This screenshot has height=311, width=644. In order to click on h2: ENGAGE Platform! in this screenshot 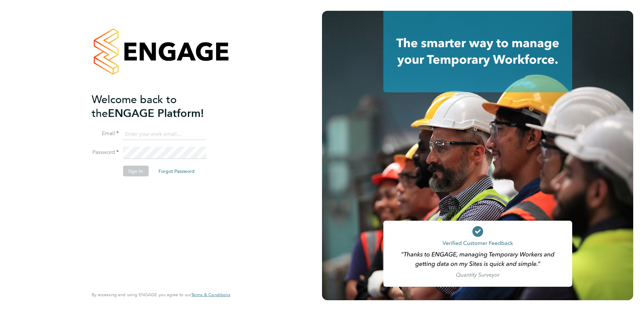, I will do `click(157, 106)`.